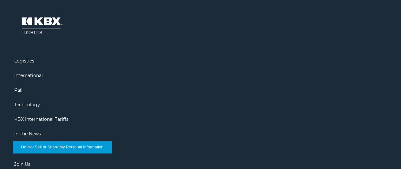  What do you see at coordinates (28, 134) in the screenshot?
I see `a: In The News` at bounding box center [28, 134].